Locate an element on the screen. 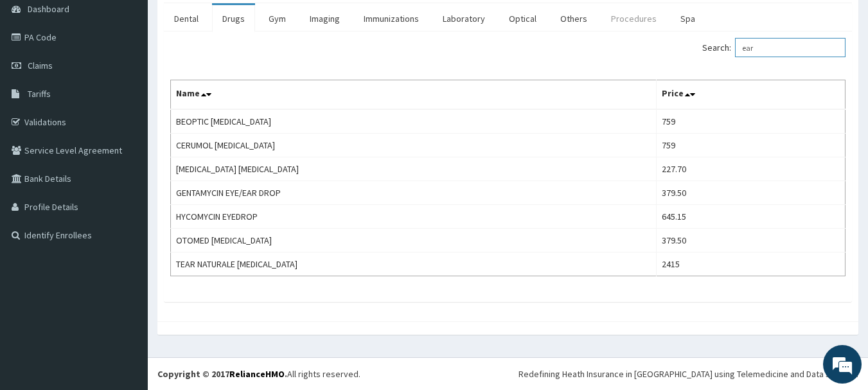 This screenshot has width=868, height=390. span: Tariffs is located at coordinates (39, 94).